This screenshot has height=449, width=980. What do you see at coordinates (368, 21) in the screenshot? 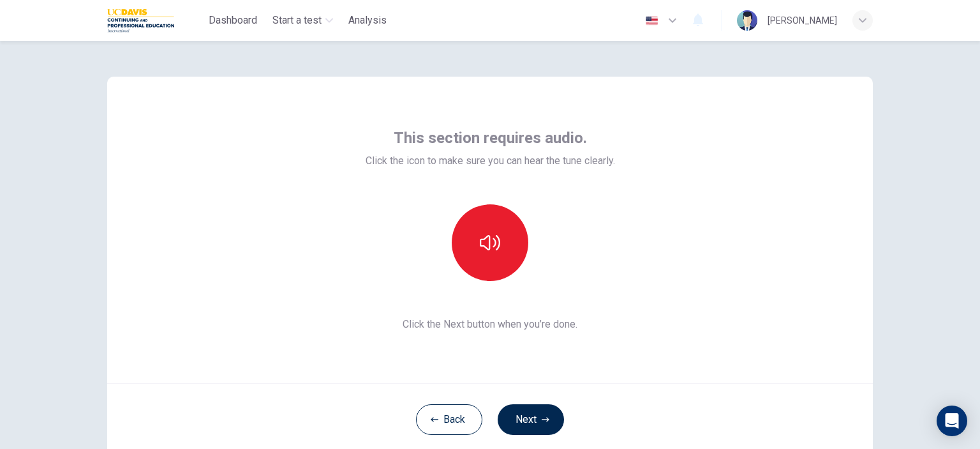
I see `a: Analysis` at bounding box center [368, 21].